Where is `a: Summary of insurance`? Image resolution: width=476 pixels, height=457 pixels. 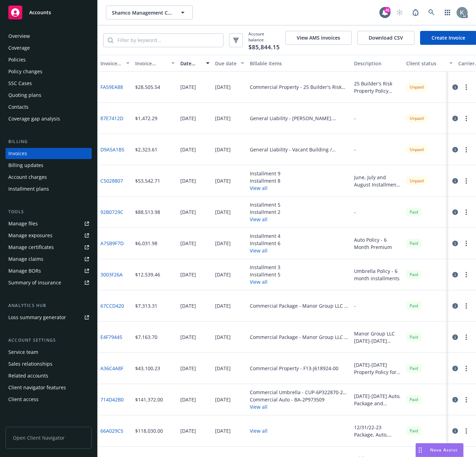
a: Summary of insurance is located at coordinates (48, 283).